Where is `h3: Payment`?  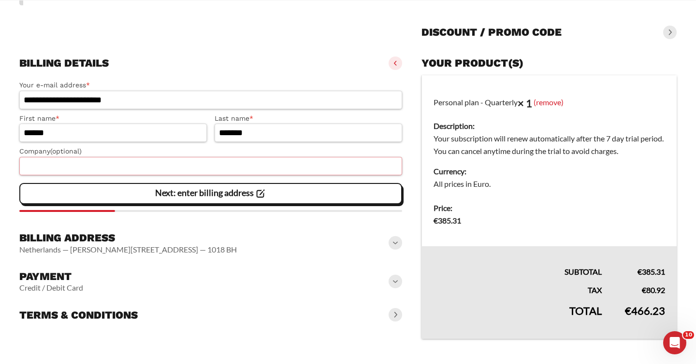 h3: Payment is located at coordinates (51, 277).